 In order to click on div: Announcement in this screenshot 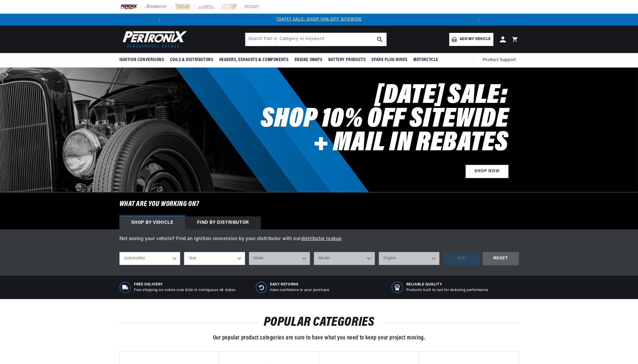, I will do `click(319, 20)`.